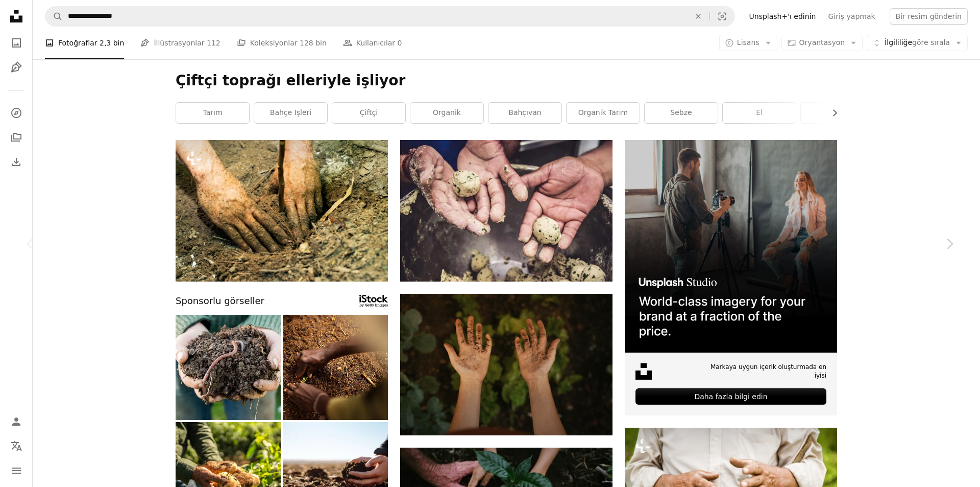  I want to click on button: Temizlemek, so click(699, 17).